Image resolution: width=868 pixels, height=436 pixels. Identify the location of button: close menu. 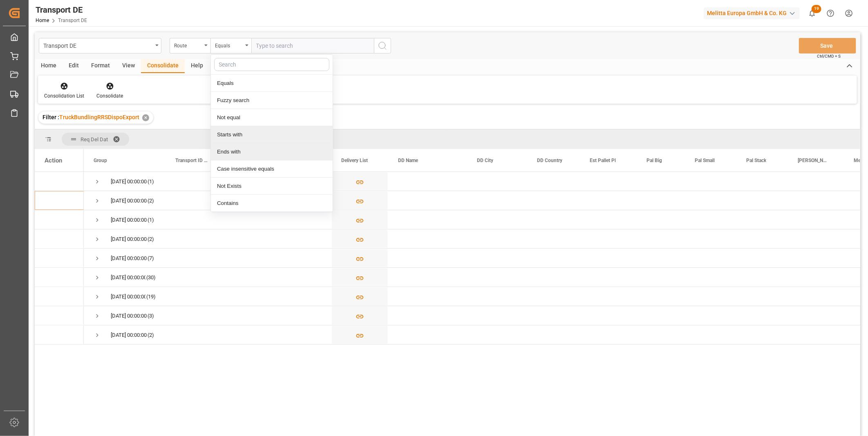
(231, 46).